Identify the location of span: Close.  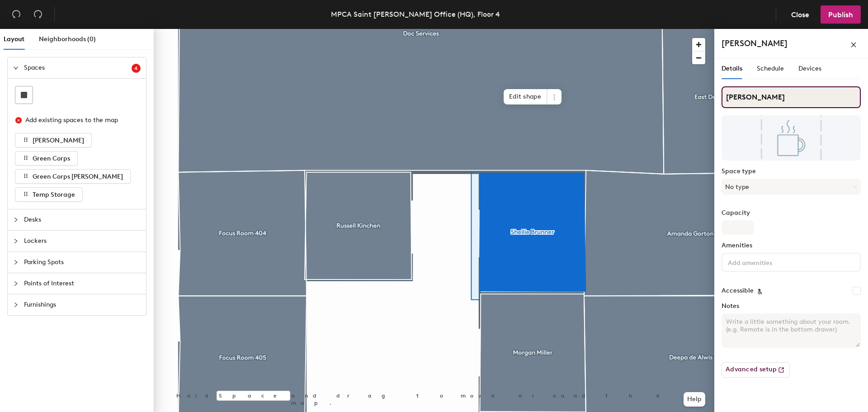
(800, 14).